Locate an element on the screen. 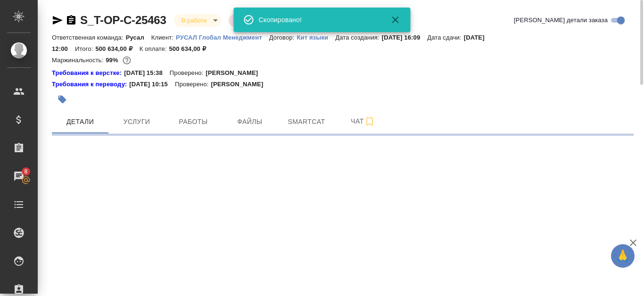 The image size is (644, 296). div: Скопировано! is located at coordinates (318, 20).